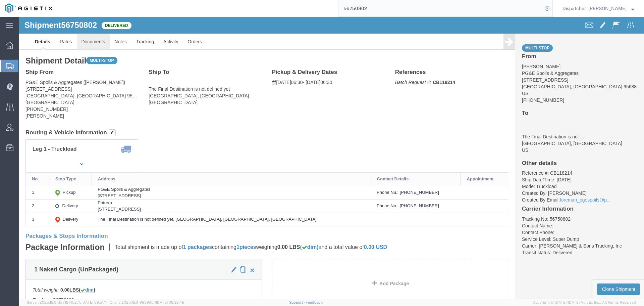  Describe the element at coordinates (298, 302) in the screenshot. I see `a: Support` at that location.